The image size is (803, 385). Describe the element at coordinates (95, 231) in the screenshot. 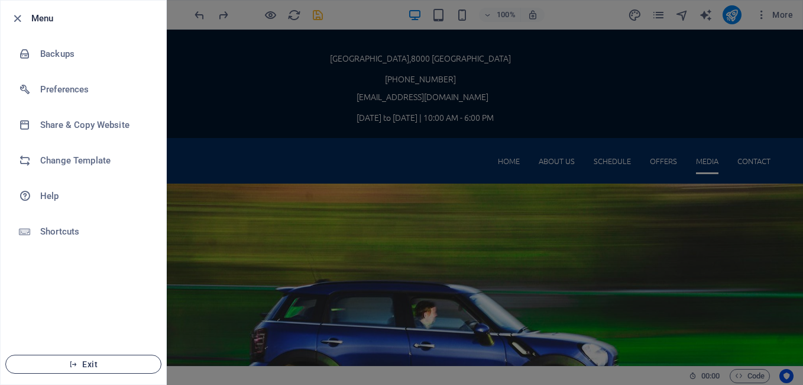

I see `h6: Shortcuts` at that location.